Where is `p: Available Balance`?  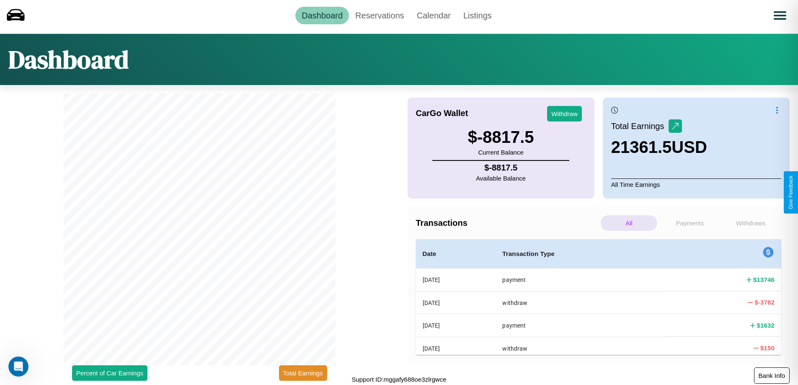
p: Available Balance is located at coordinates (500, 178).